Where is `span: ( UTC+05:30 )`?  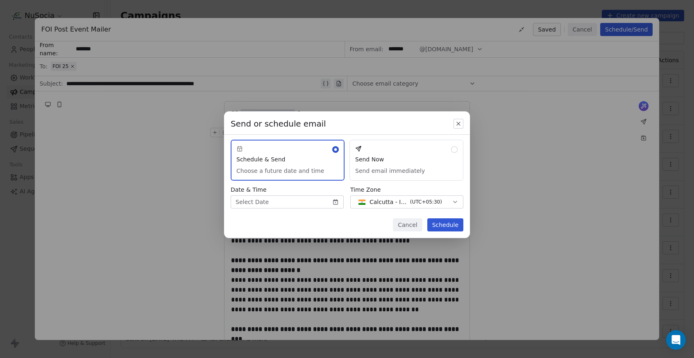
span: ( UTC+05:30 ) is located at coordinates (426, 202).